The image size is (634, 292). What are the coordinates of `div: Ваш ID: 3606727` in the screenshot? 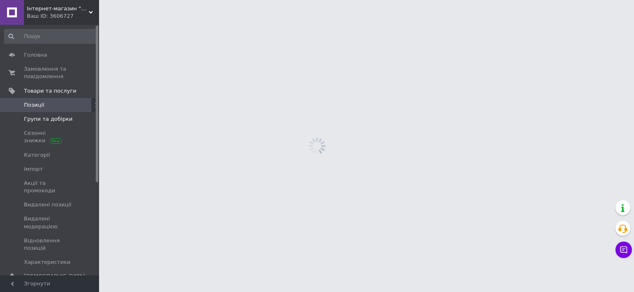 It's located at (63, 16).